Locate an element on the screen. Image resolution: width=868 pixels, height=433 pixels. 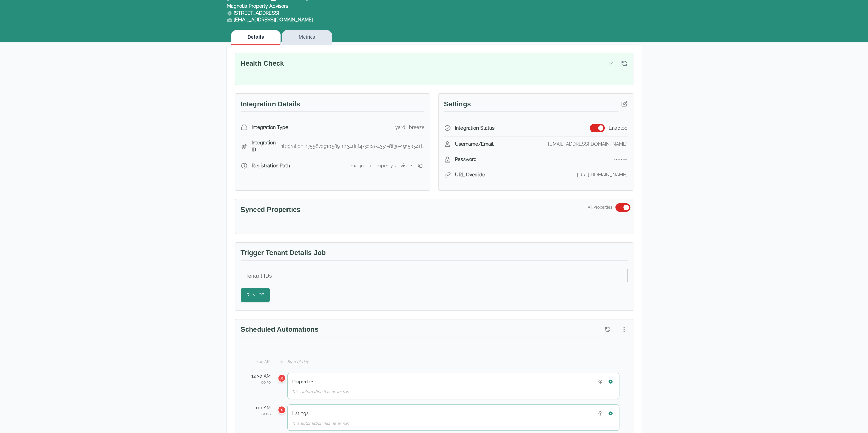
div: 01:00 is located at coordinates (260, 414).